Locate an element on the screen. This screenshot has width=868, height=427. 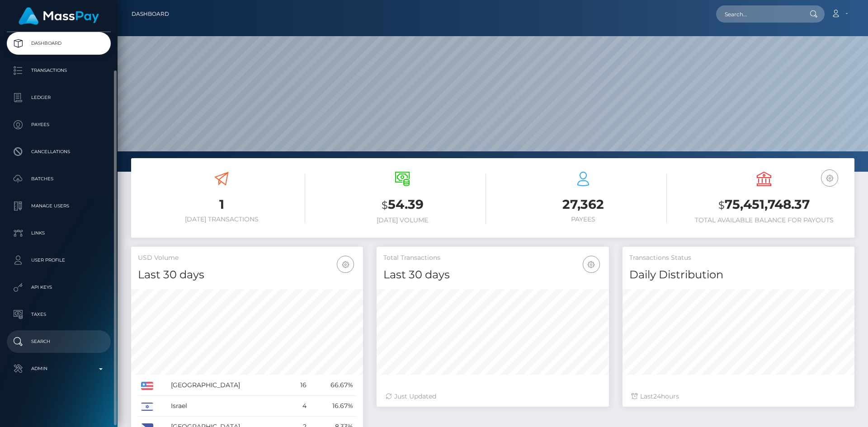
h4: Daily Distribution is located at coordinates (739, 275).